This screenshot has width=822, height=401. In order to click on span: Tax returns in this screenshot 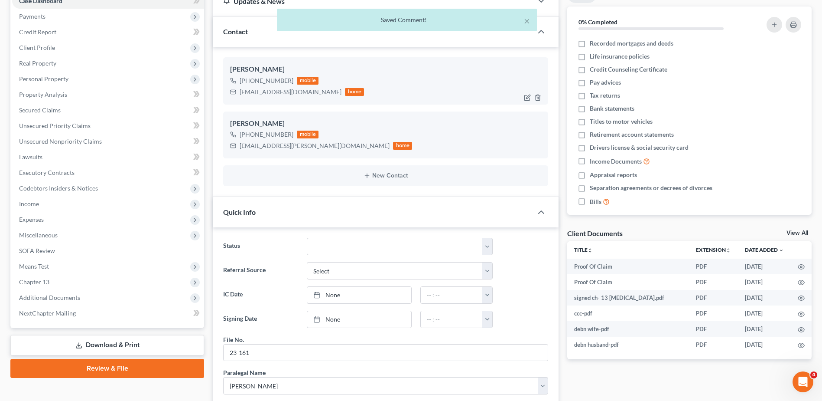, I will do `click(605, 95)`.